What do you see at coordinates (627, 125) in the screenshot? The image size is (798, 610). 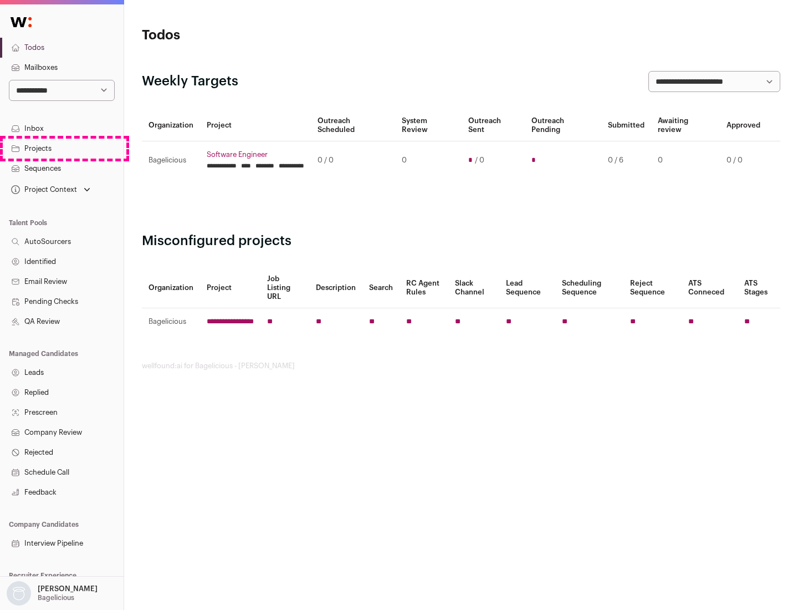 I see `th: Submitted` at bounding box center [627, 125].